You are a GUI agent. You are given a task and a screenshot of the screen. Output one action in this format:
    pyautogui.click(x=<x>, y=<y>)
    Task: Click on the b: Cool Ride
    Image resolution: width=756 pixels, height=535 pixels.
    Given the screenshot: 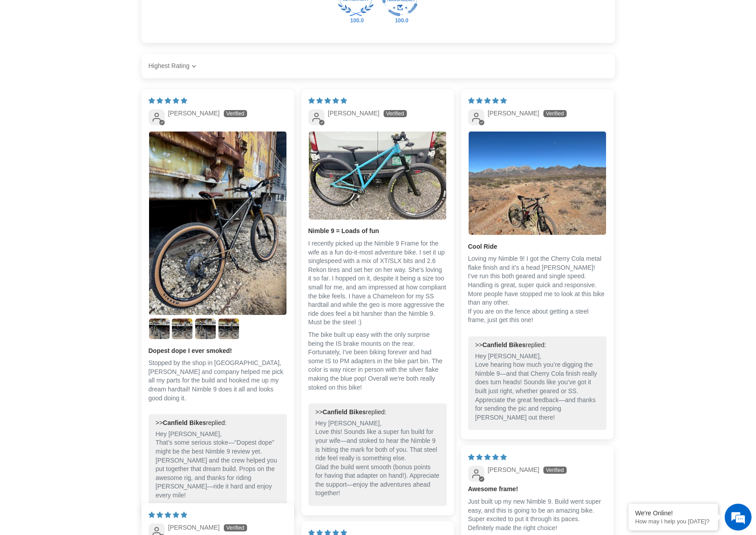 What is the action you would take?
    pyautogui.click(x=537, y=247)
    